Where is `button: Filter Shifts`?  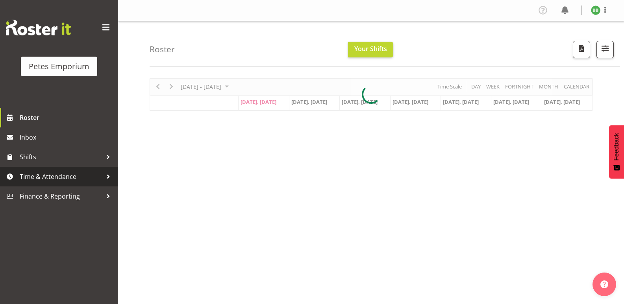 button: Filter Shifts is located at coordinates (605, 50).